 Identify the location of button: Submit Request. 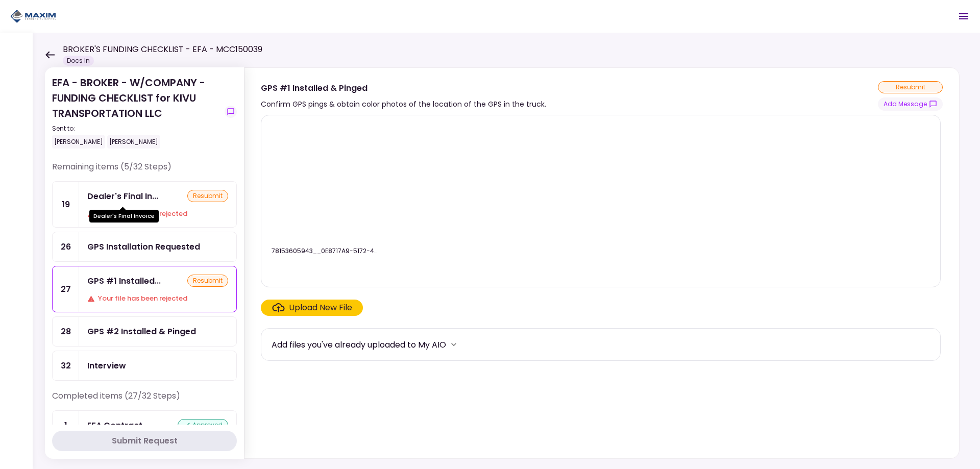
(144, 441).